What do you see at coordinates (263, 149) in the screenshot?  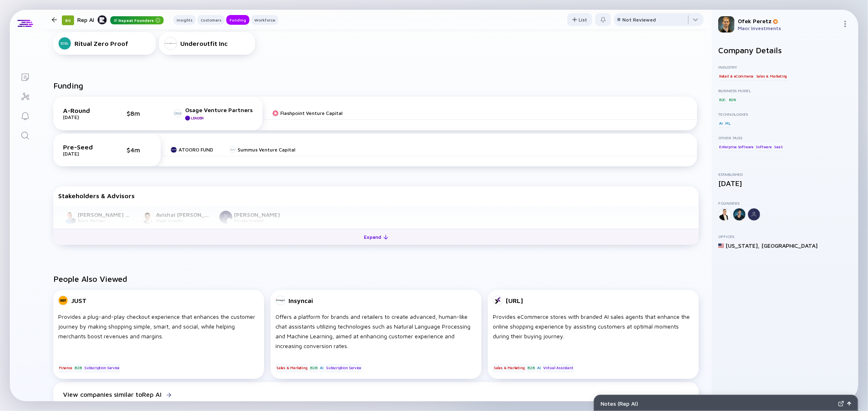 I see `a: Summus Venture Capital` at bounding box center [263, 149].